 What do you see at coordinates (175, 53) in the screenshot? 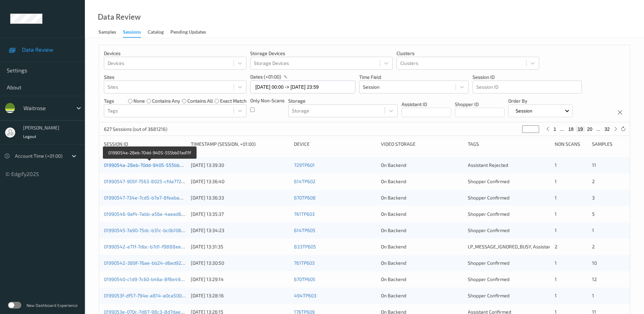
I see `p: Devices` at bounding box center [175, 53].